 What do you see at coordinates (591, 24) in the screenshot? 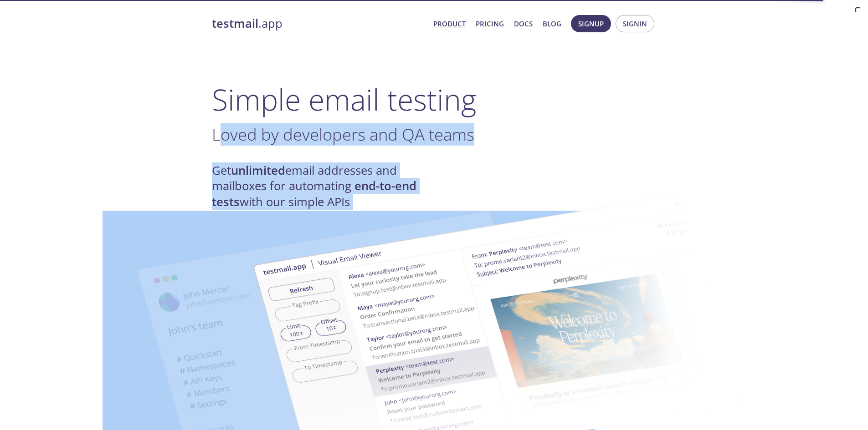
I see `span: Signup` at bounding box center [591, 24].